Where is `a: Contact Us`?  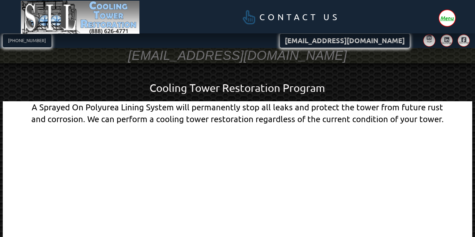 a: Contact Us is located at coordinates (289, 17).